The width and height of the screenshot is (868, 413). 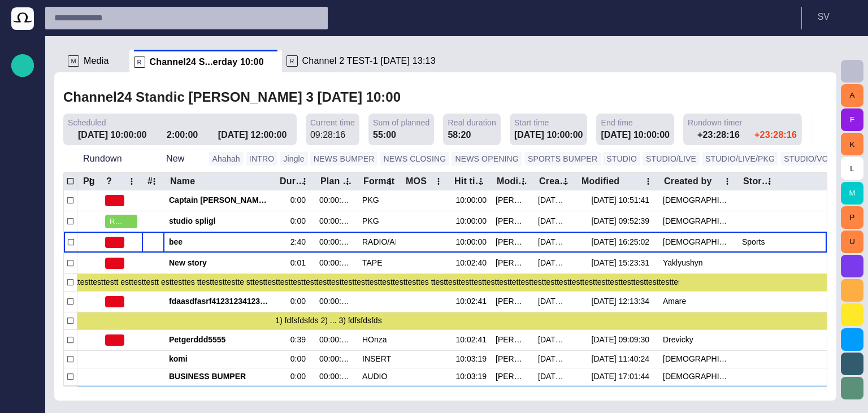 What do you see at coordinates (219, 263) in the screenshot?
I see `div: New story` at bounding box center [219, 263].